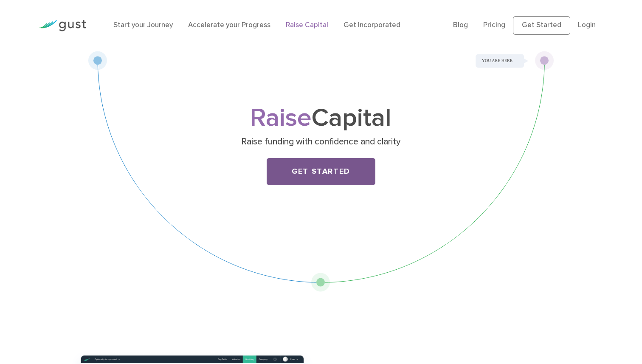 The image size is (642, 364). I want to click on a: Pricing, so click(494, 25).